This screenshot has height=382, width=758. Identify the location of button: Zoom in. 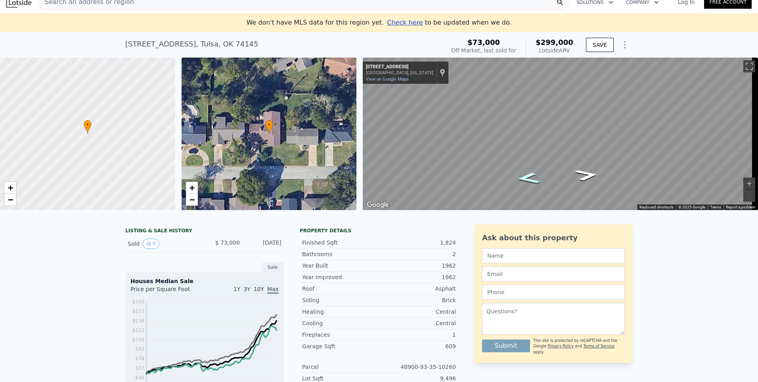
(750, 183).